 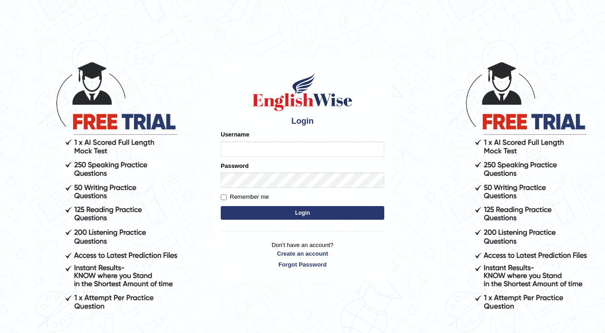 I want to click on img: Logo of English Wise sign in for intelligent practice with AI, so click(x=303, y=92).